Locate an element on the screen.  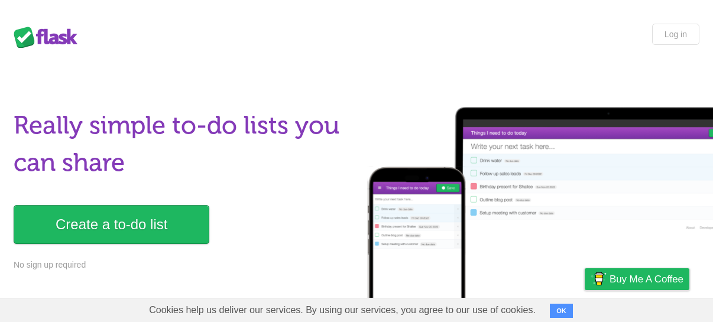
span: Buy me a coffee is located at coordinates (646, 279).